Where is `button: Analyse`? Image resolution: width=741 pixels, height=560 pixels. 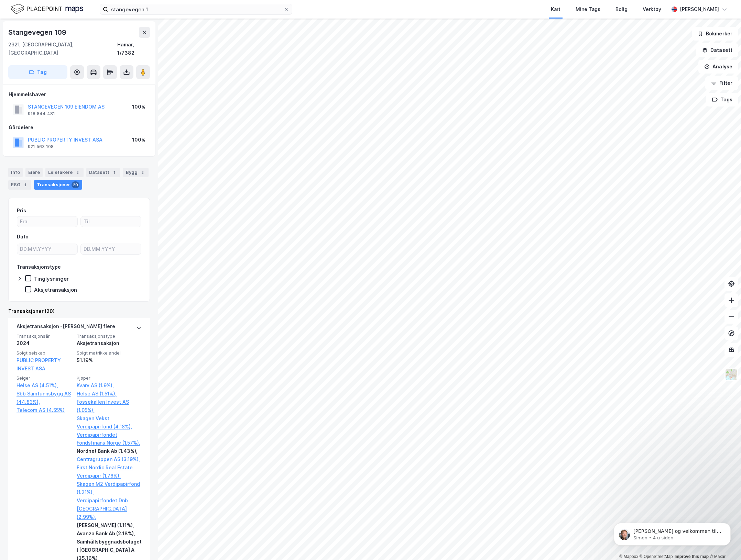 button: Analyse is located at coordinates (718, 67).